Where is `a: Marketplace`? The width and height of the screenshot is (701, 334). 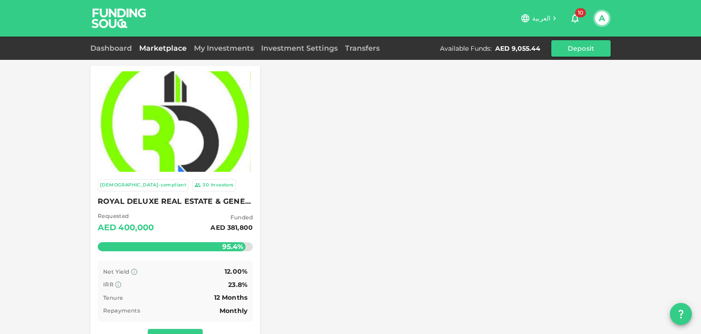 a: Marketplace is located at coordinates (163, 48).